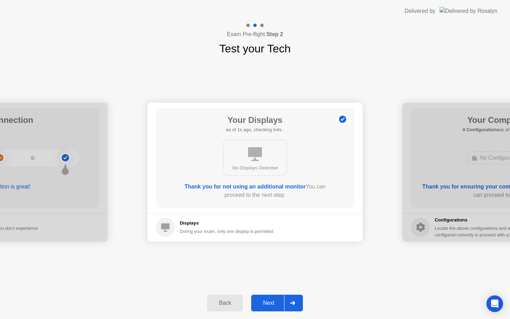  I want to click on h5: Displays, so click(226, 223).